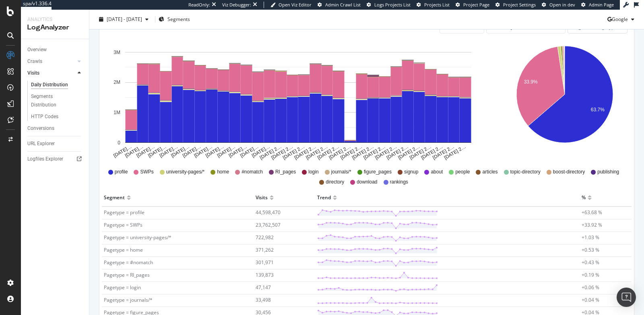 The width and height of the screenshot is (644, 315). I want to click on span: journals/*, so click(342, 172).